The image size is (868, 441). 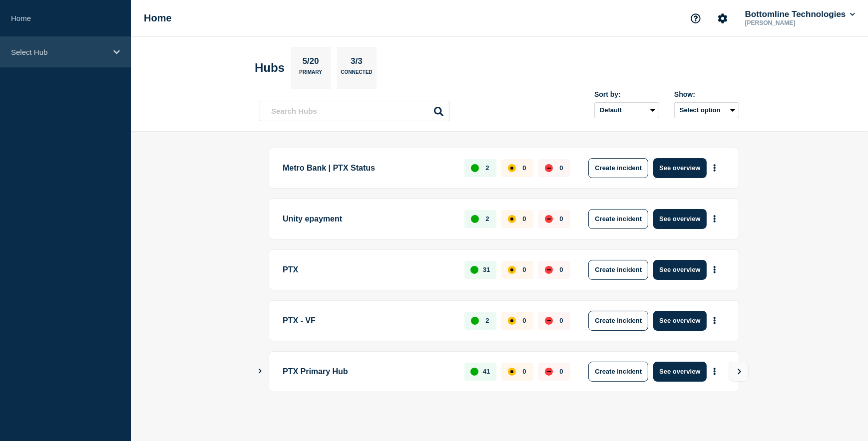 What do you see at coordinates (368, 270) in the screenshot?
I see `p: PTX` at bounding box center [368, 270].